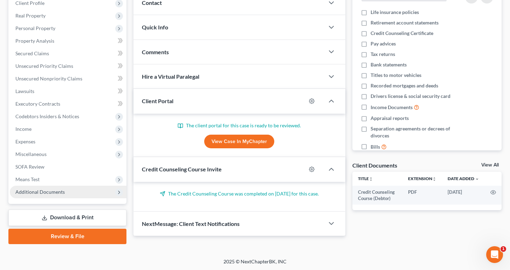 Image resolution: width=510 pixels, height=270 pixels. I want to click on span: Secured Claims, so click(32, 53).